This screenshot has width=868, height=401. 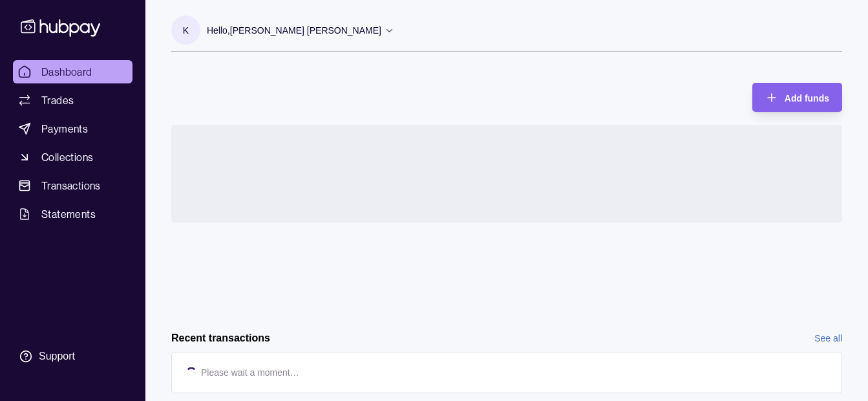 I want to click on a: Trades, so click(x=72, y=100).